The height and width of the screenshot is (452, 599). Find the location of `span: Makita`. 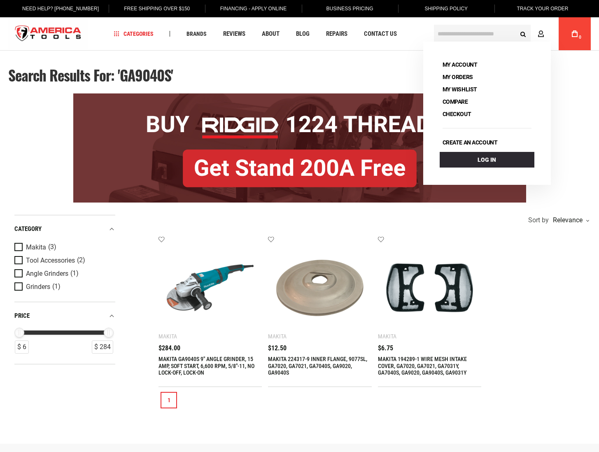

span: Makita is located at coordinates (36, 248).